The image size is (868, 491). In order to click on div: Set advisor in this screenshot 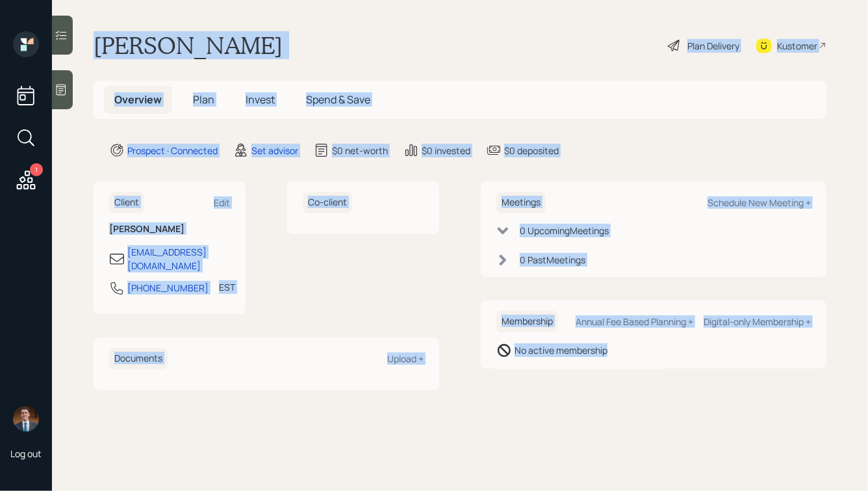, I will do `click(275, 150)`.